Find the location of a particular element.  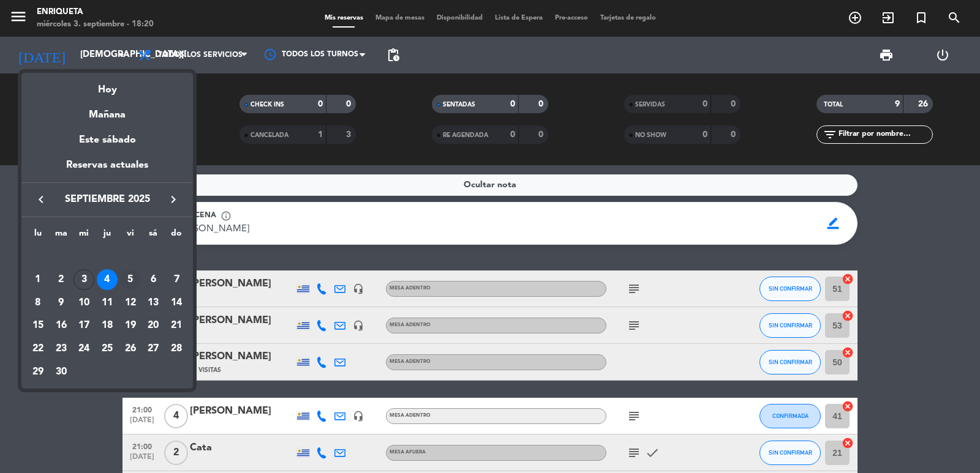

td: 14 de septiembre de 2025 is located at coordinates (176, 303).